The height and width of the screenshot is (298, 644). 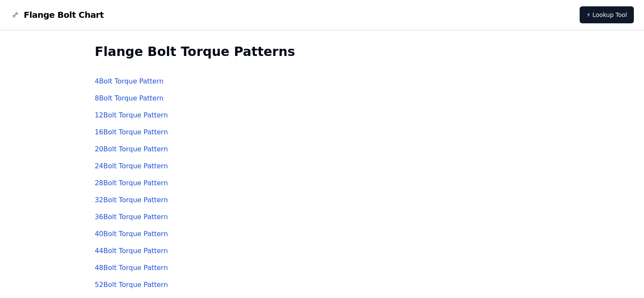 I want to click on img: Flange Bolt Chart Logo, so click(x=15, y=15).